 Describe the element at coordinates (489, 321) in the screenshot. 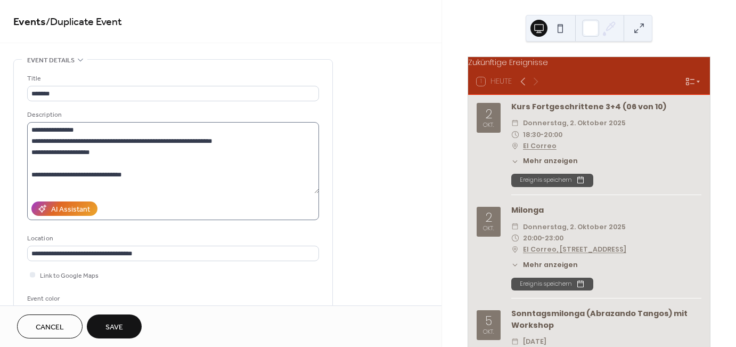

I see `div: 5` at that location.